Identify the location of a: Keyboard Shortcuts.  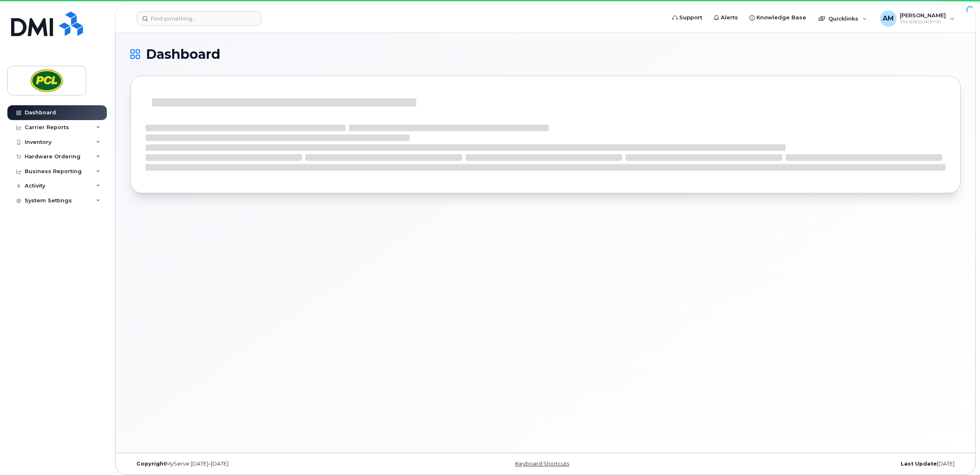
(542, 463).